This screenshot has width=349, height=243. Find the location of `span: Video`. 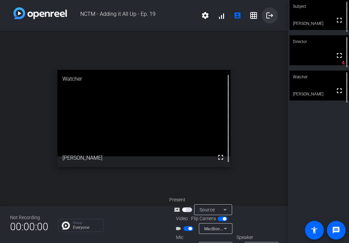

span: Video is located at coordinates (182, 219).